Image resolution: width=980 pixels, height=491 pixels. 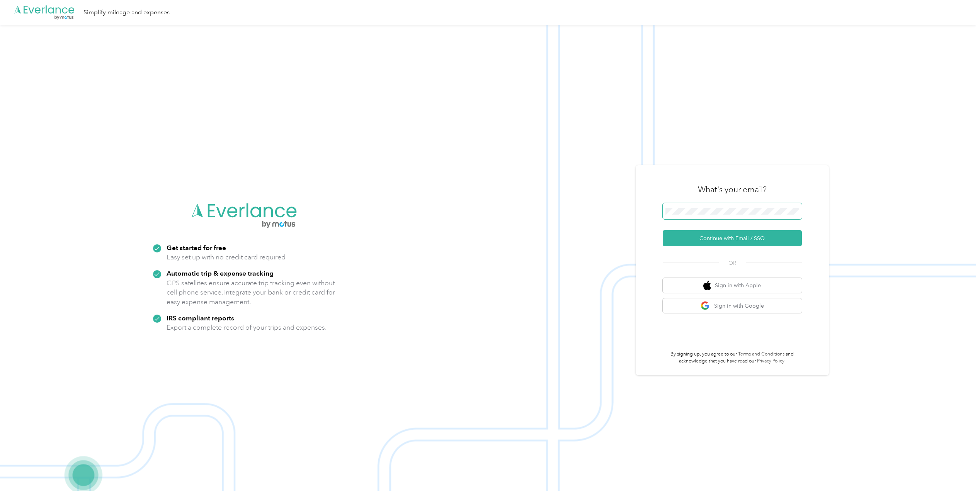 What do you see at coordinates (226, 257) in the screenshot?
I see `p: Easy set up with no credit card required` at bounding box center [226, 257].